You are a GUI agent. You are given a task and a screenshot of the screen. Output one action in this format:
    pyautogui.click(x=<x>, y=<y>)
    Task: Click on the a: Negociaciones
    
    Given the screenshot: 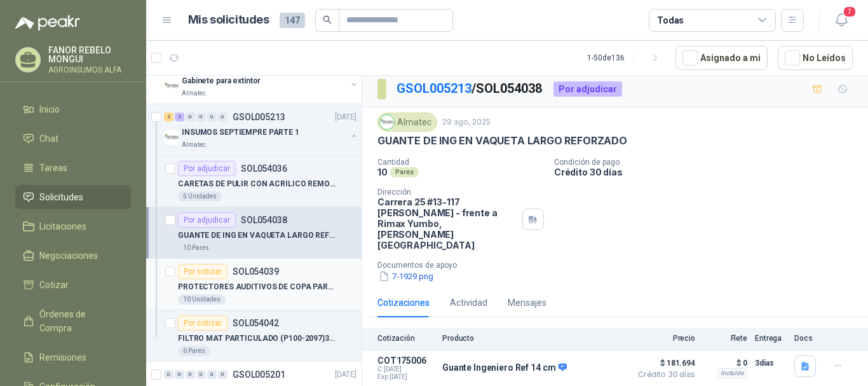 What is the action you would take?
    pyautogui.click(x=73, y=256)
    